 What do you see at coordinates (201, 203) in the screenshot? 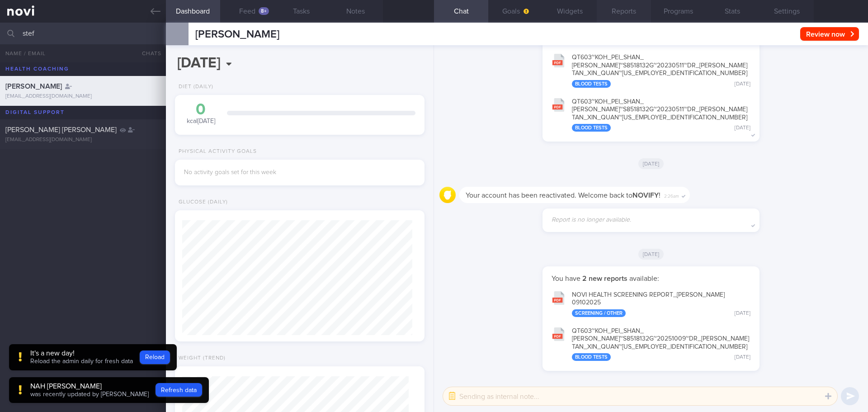
I see `div: Glucose (Daily)` at bounding box center [201, 203].